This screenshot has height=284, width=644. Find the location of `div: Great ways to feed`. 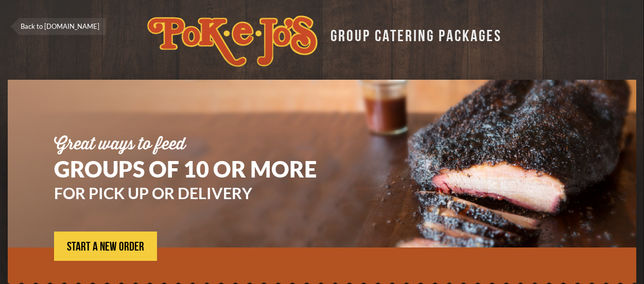

div: Great ways to feed is located at coordinates (193, 144).